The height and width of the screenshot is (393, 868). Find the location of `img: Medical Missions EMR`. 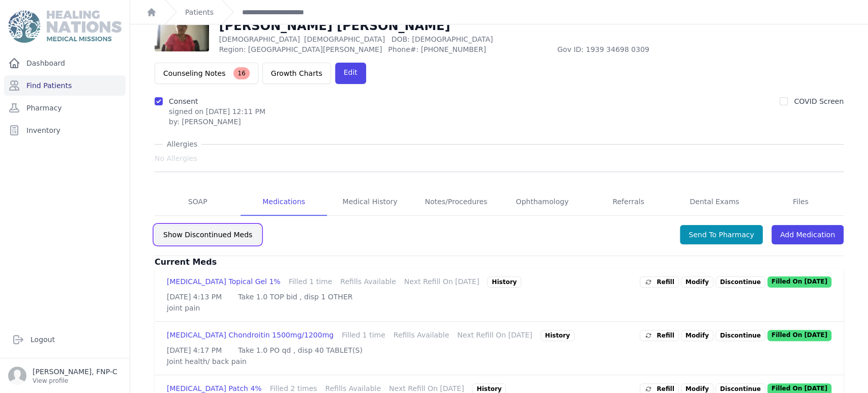

img: Medical Missions EMR is located at coordinates (65, 27).